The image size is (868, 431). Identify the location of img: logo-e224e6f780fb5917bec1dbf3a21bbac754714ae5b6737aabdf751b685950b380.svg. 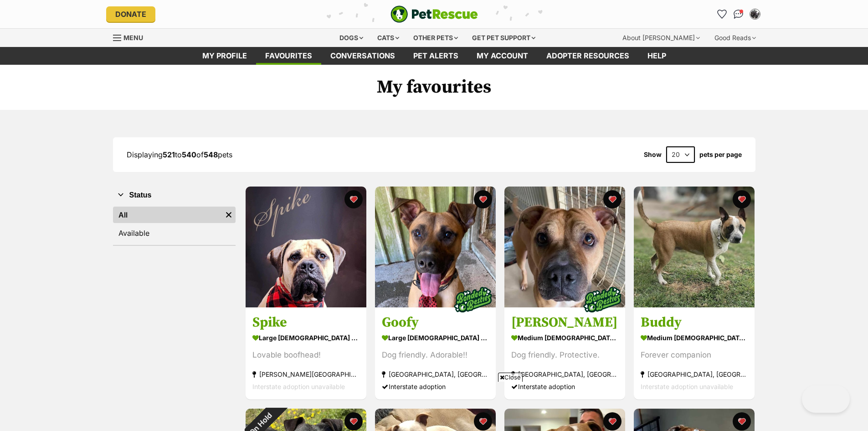
(435, 14).